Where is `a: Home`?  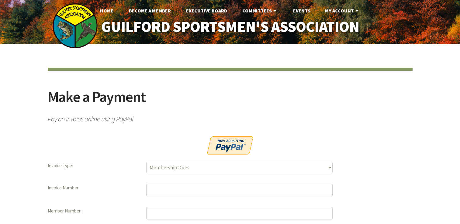 a: Home is located at coordinates (107, 11).